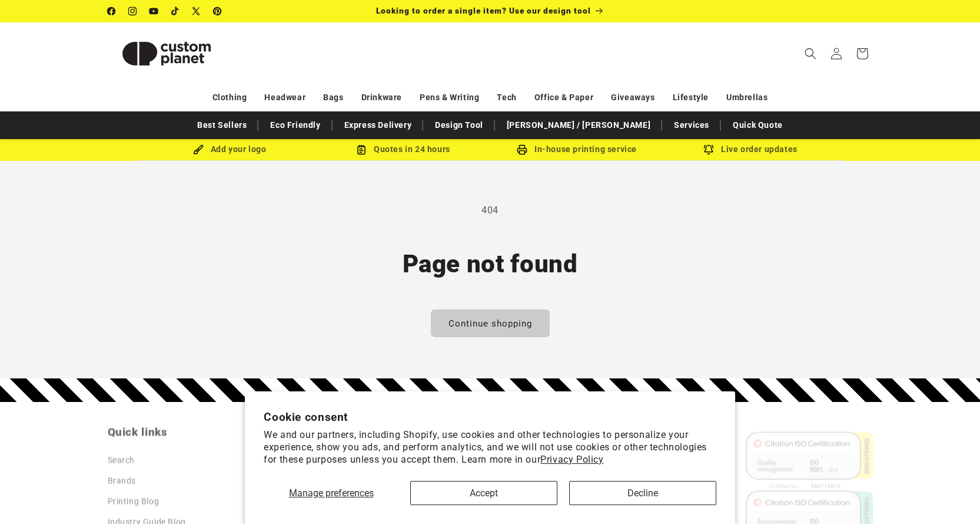 This screenshot has height=524, width=980. Describe the element at coordinates (810, 450) in the screenshot. I see `img: ISO 9001 Certified` at that location.